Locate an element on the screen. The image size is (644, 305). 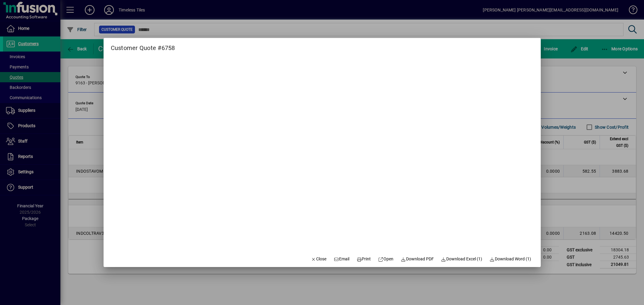
h2: Customer Quote #6758 is located at coordinates (143, 45).